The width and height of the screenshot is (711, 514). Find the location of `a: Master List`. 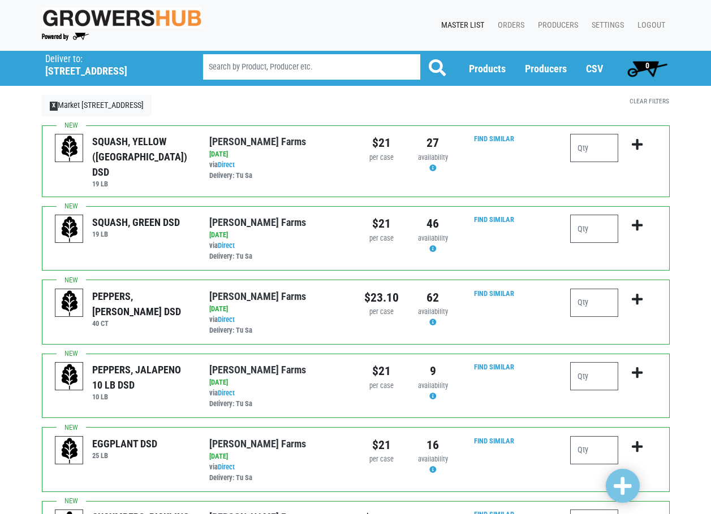

a: Master List is located at coordinates (460, 25).